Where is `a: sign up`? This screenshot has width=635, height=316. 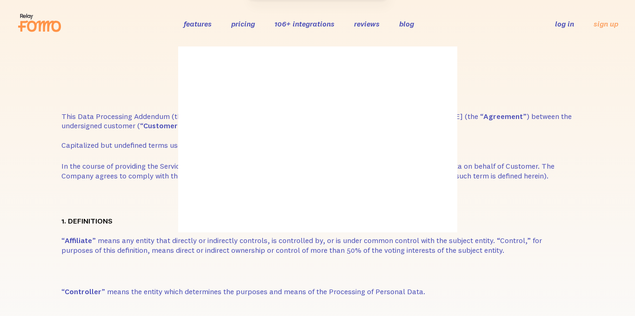 a: sign up is located at coordinates (606, 24).